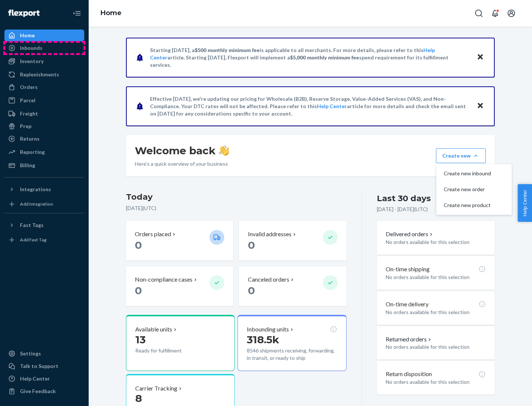  What do you see at coordinates (44, 48) in the screenshot?
I see `a: Inbounds` at bounding box center [44, 48].